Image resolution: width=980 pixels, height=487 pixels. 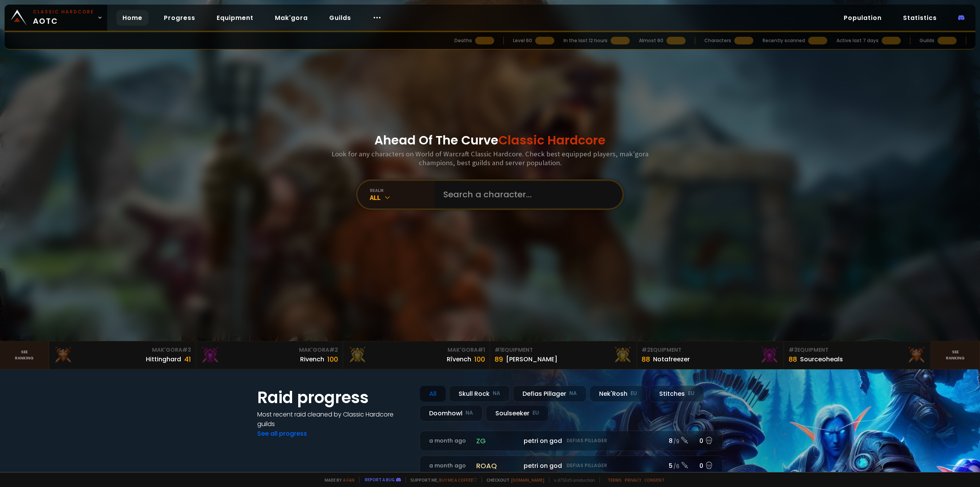 What do you see at coordinates (862, 17) in the screenshot?
I see `a: Population` at bounding box center [862, 17].